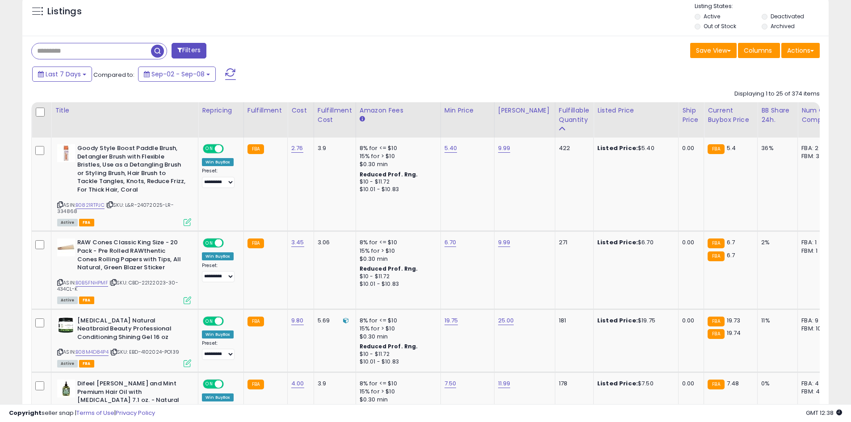 The height and width of the screenshot is (422, 851). I want to click on span: | SKU: CBD-22122023-30-434CL-K, so click(118, 286).